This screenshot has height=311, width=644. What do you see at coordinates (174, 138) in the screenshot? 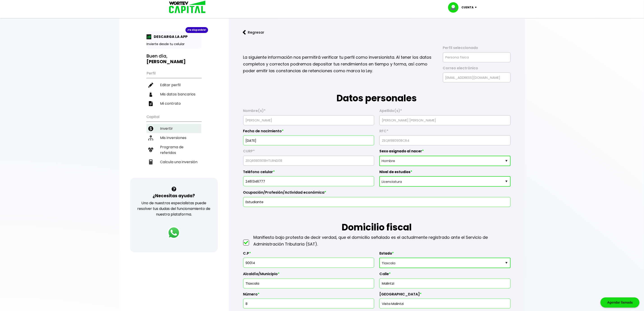
I see `a: Mis inversiones` at bounding box center [174, 138].